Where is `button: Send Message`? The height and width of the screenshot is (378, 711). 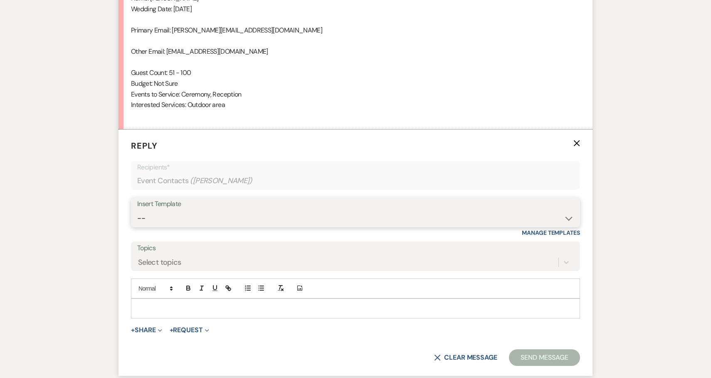 button: Send Message is located at coordinates (544, 357).